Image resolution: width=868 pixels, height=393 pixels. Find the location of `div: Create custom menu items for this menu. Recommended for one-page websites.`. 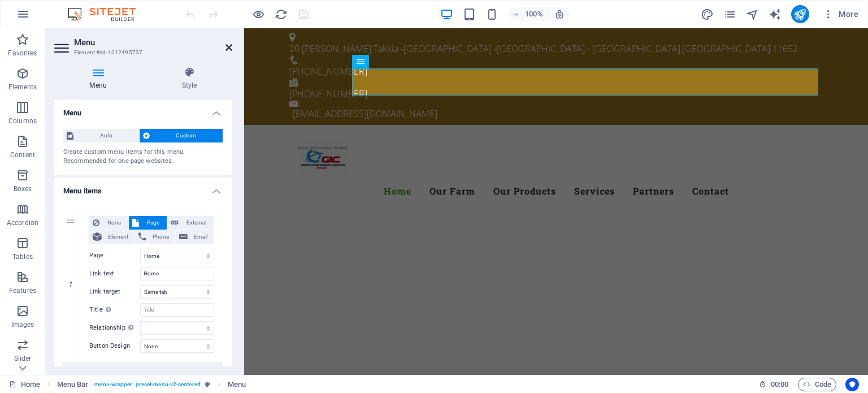

div: Create custom menu items for this menu. Recommended for one-page websites. is located at coordinates (143, 157).